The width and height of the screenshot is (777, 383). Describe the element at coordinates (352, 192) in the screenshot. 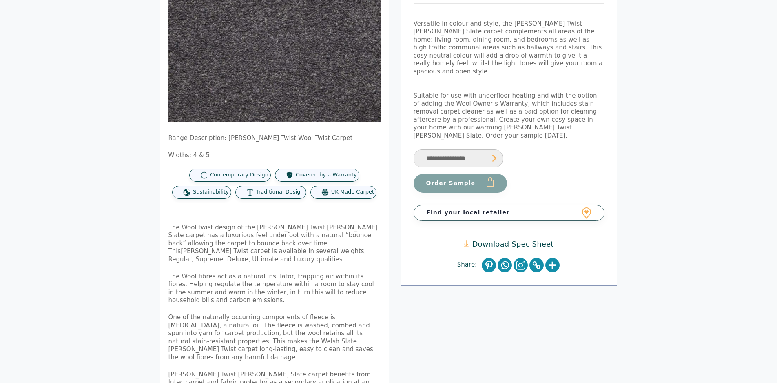

I see `span: UK Made Carpet` at that location.